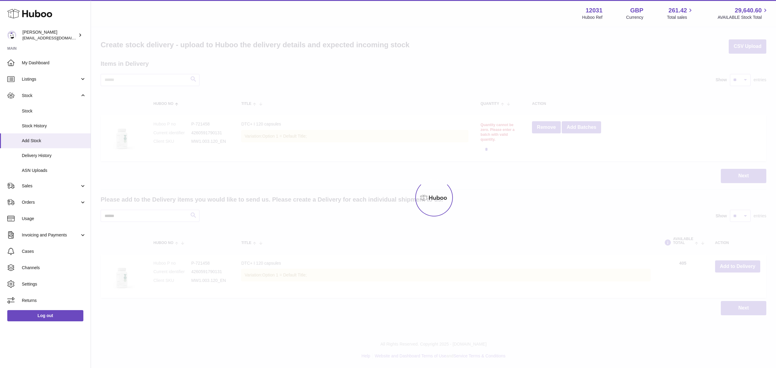 The image size is (776, 368). What do you see at coordinates (45, 315) in the screenshot?
I see `a: Log out` at bounding box center [45, 315].